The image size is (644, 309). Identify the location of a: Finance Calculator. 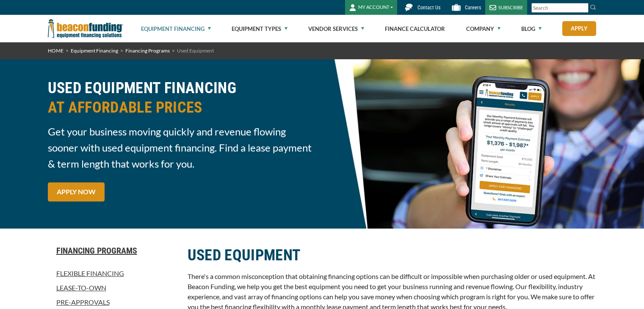
(415, 29).